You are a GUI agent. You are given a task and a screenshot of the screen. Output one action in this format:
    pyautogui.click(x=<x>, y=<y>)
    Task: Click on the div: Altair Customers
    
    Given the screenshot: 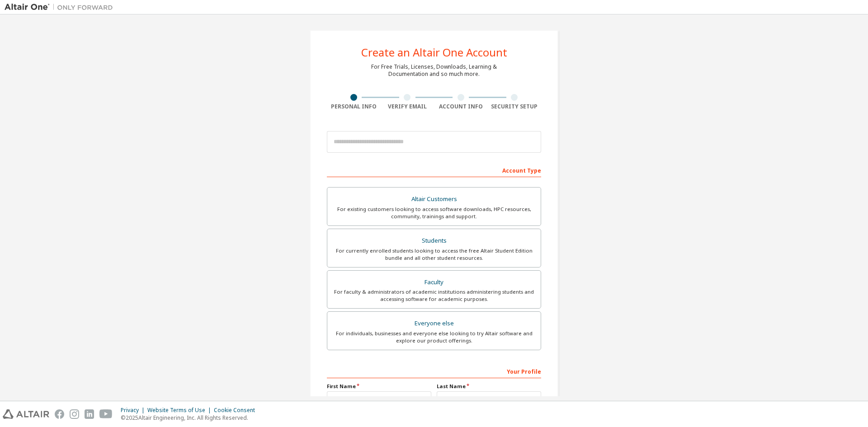 What is the action you would take?
    pyautogui.click(x=434, y=199)
    